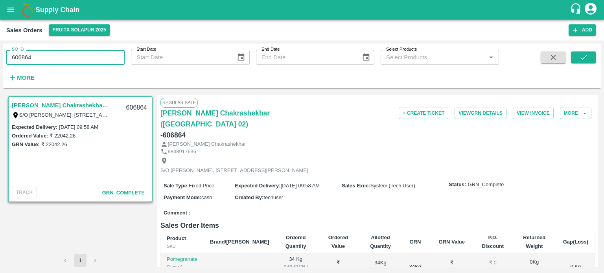  Describe the element at coordinates (28, 10) in the screenshot. I see `img: logo` at that location.